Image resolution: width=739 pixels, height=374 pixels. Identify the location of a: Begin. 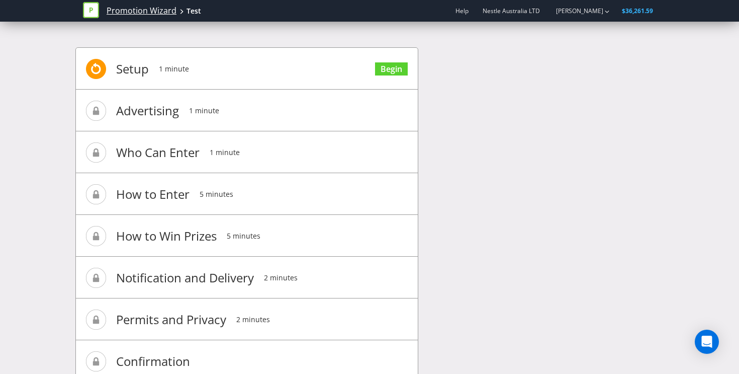
(391, 69).